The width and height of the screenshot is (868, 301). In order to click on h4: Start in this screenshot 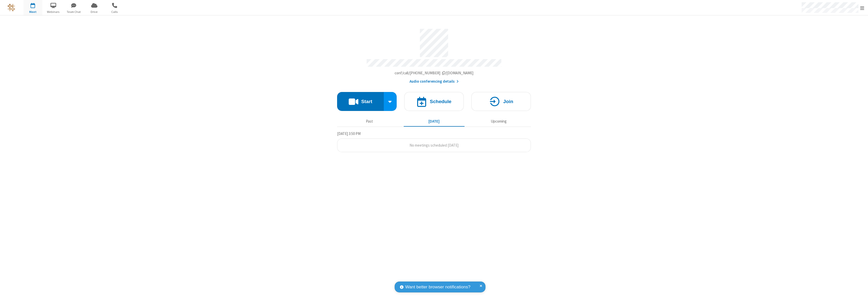, I will do `click(366, 101)`.